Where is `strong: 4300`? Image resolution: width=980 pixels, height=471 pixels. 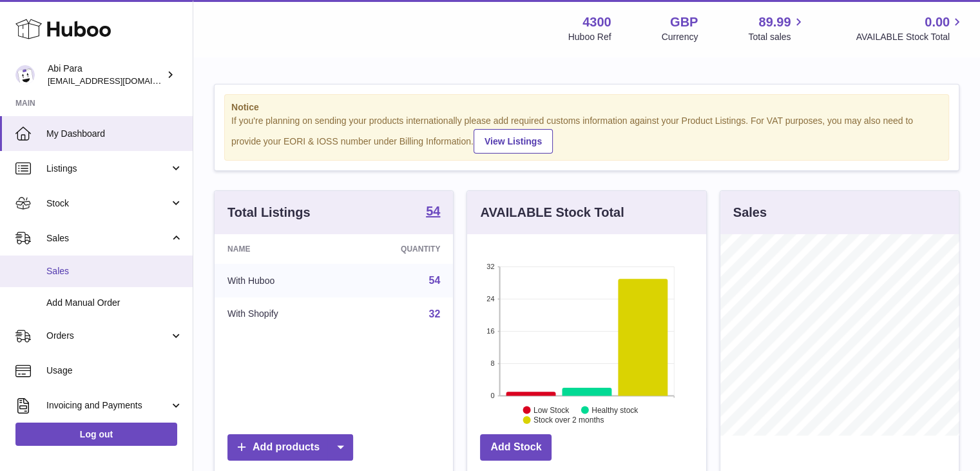
strong: 4300 is located at coordinates (596, 22).